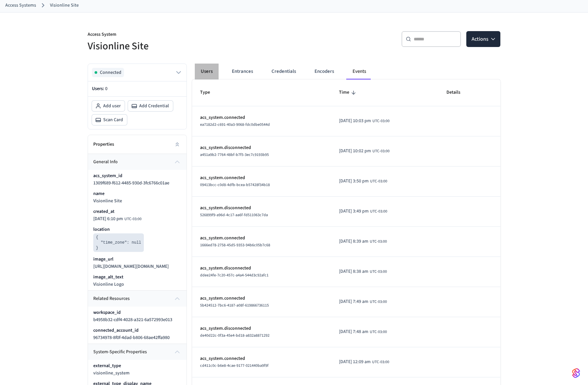  What do you see at coordinates (235, 185) in the screenshot?
I see `span: 09413bcc-c0d8-4dfb-bcea-b57428f34b18` at bounding box center [235, 185].